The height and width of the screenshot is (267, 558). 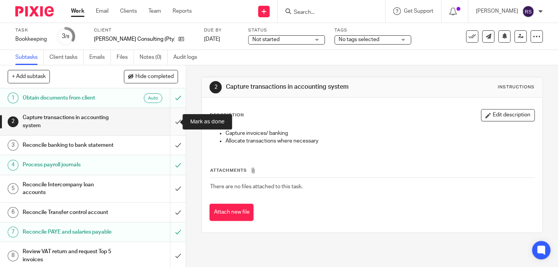 I want to click on a: Audit logs, so click(x=188, y=57).